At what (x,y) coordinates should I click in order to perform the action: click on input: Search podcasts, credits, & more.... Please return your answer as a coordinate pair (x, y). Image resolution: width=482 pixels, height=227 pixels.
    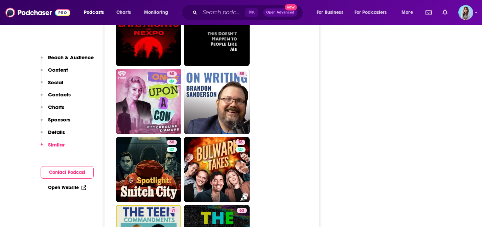
    Looking at the image, I should click on (223, 13).